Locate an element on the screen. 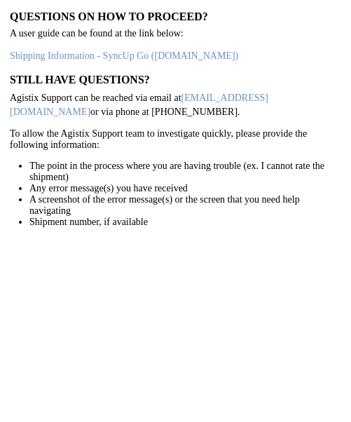 The width and height of the screenshot is (351, 422). h3: Still have questions? is located at coordinates (175, 79).